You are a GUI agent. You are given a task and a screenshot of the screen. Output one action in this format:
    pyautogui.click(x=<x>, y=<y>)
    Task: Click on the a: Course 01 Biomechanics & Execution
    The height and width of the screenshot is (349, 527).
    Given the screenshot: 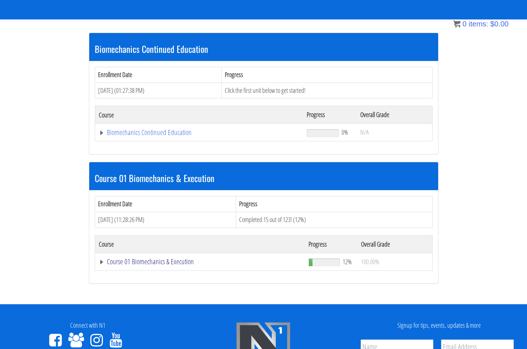 What is the action you would take?
    pyautogui.click(x=200, y=262)
    